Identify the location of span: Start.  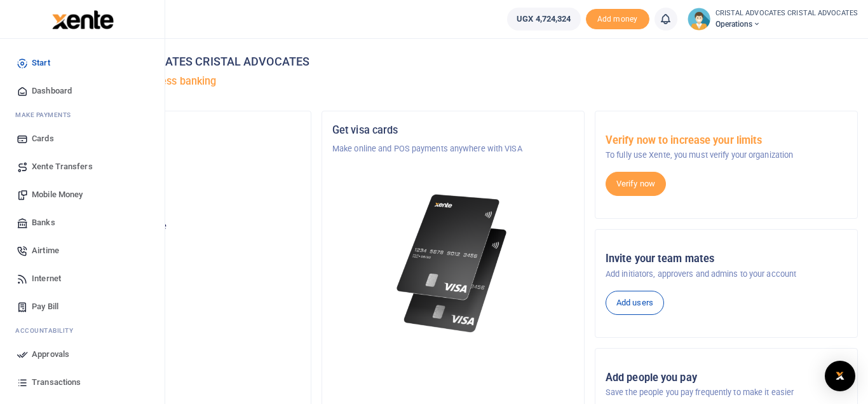
(40, 63).